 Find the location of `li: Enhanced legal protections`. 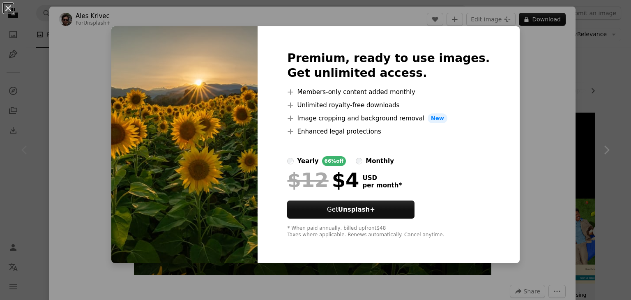

li: Enhanced legal protections is located at coordinates (388, 131).